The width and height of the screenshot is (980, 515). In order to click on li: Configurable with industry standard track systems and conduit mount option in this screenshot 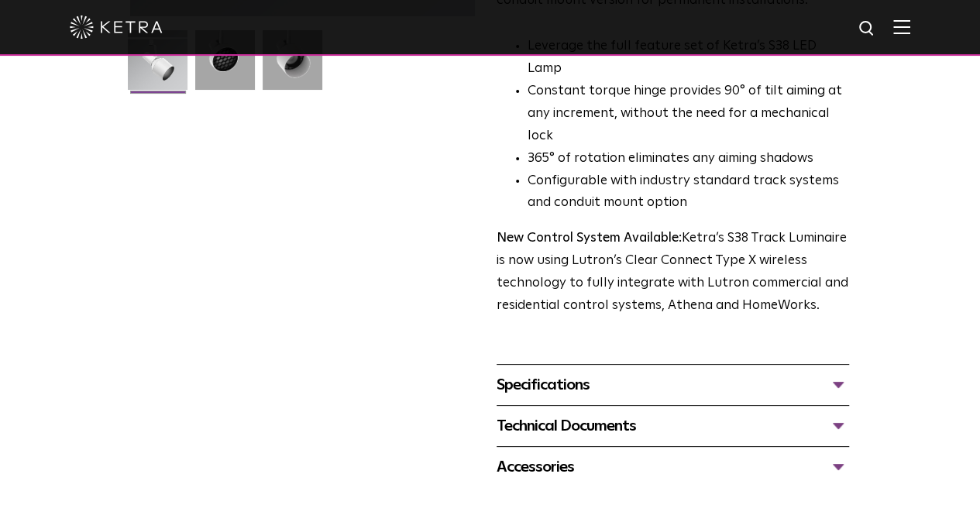, I will do `click(688, 193)`.